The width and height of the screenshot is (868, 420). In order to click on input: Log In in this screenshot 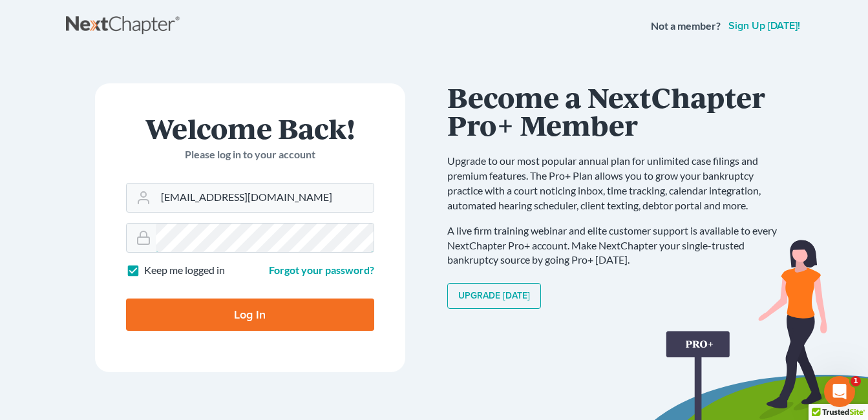, I will do `click(250, 315)`.